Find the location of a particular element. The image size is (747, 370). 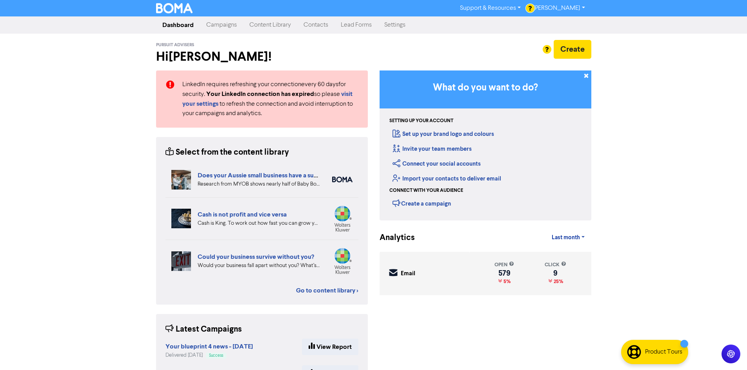

div: click is located at coordinates (555, 265).